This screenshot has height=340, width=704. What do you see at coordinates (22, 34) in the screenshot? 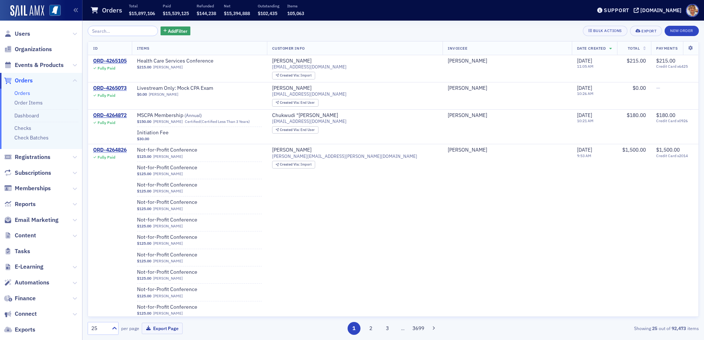
I see `span: Users` at bounding box center [22, 34].